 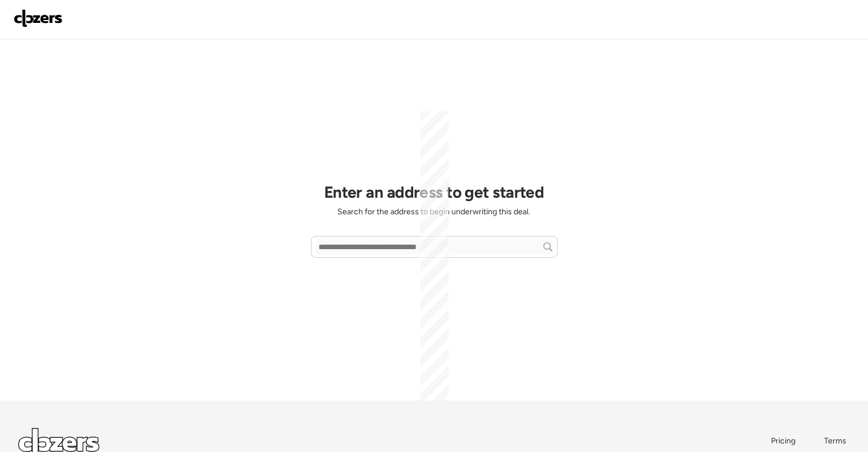 What do you see at coordinates (784, 441) in the screenshot?
I see `a: Pricing` at bounding box center [784, 441].